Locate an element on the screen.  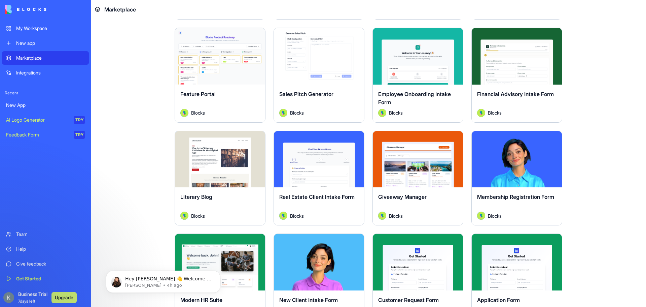
span: Feature Portal is located at coordinates (198, 94).